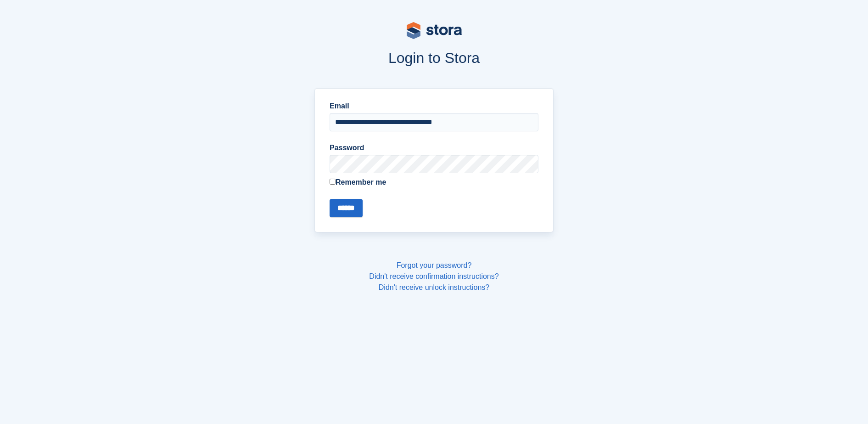 The width and height of the screenshot is (868, 424). Describe the element at coordinates (434, 265) in the screenshot. I see `a: Forgot your password?` at that location.